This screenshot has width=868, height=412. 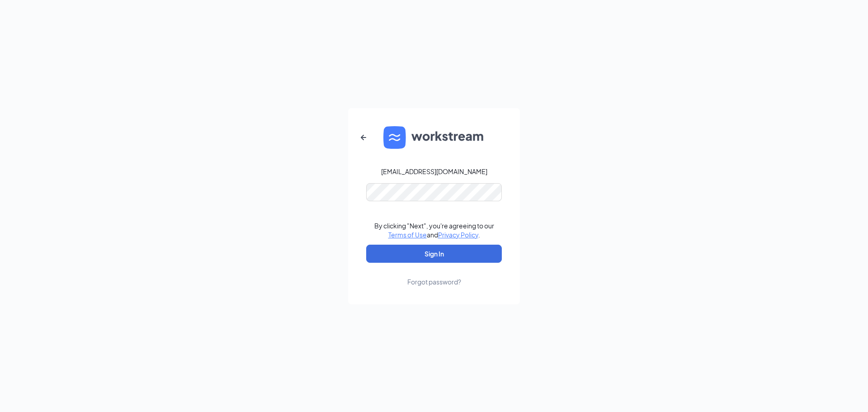 I want to click on button: ArrowLeftNew, so click(x=363, y=137).